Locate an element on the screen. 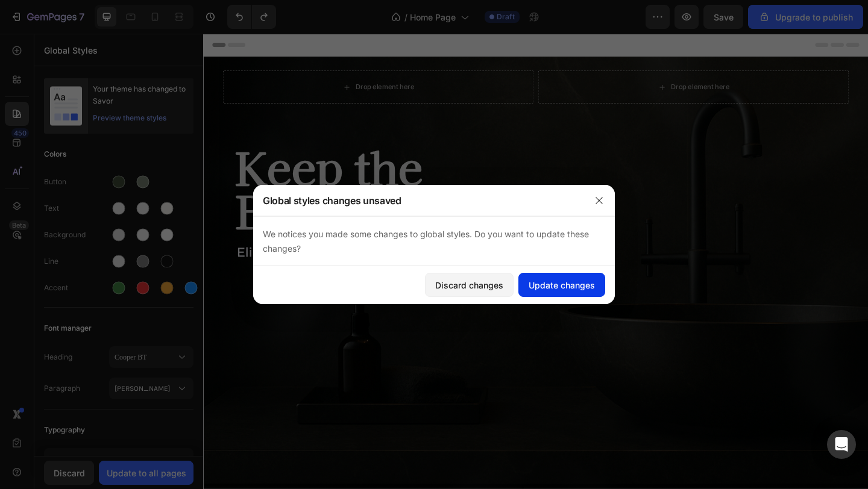 The width and height of the screenshot is (868, 489). button: Discard changes is located at coordinates (468, 285).